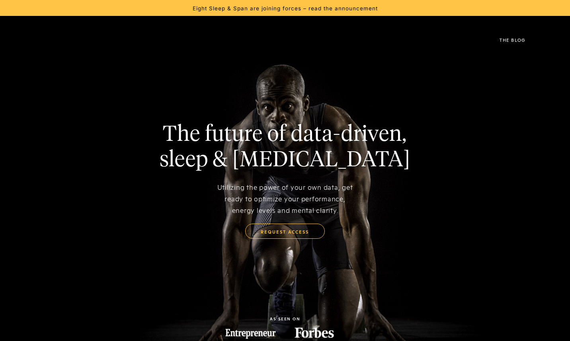 Image resolution: width=570 pixels, height=341 pixels. Describe the element at coordinates (512, 40) in the screenshot. I see `div: The Blog` at that location.